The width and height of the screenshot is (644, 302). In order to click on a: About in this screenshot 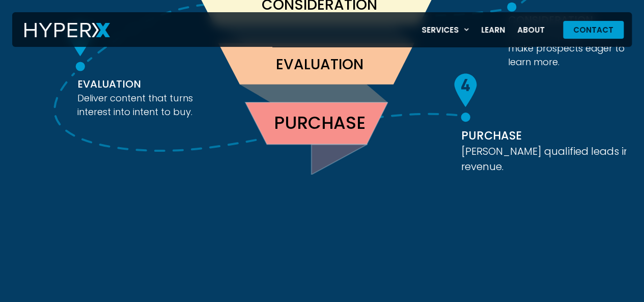, I will do `click(531, 30)`.